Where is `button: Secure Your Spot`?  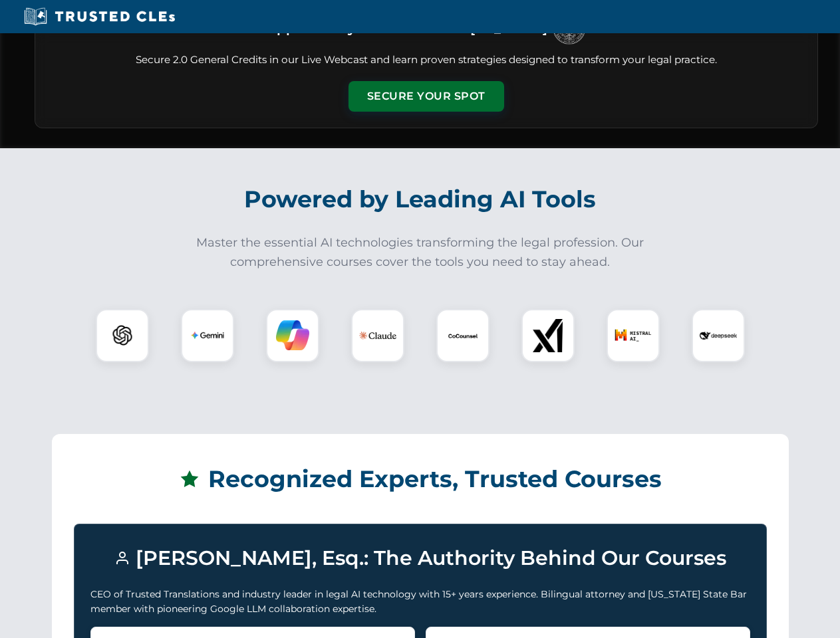
button: Secure Your Spot is located at coordinates (427, 96).